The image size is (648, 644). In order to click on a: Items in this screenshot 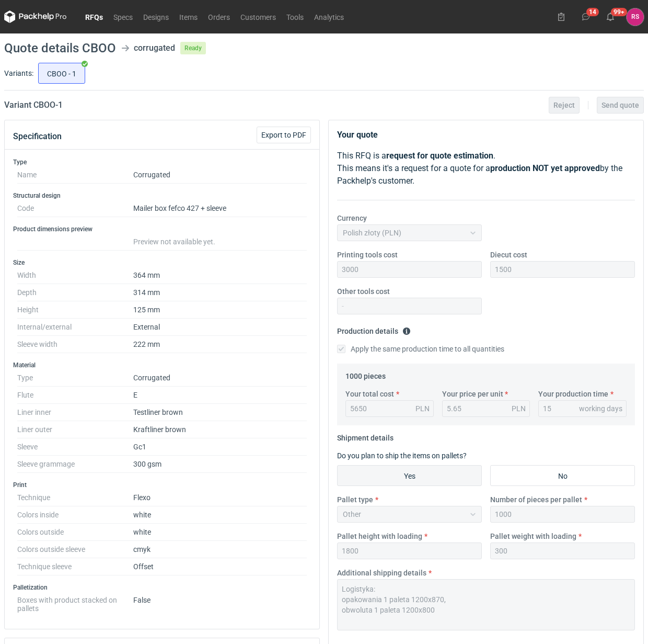, I will do `click(188, 17)`.